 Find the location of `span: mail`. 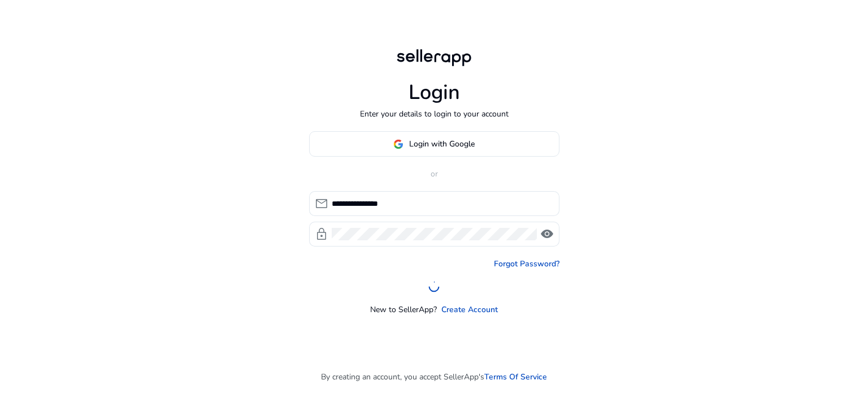

span: mail is located at coordinates (322, 204).